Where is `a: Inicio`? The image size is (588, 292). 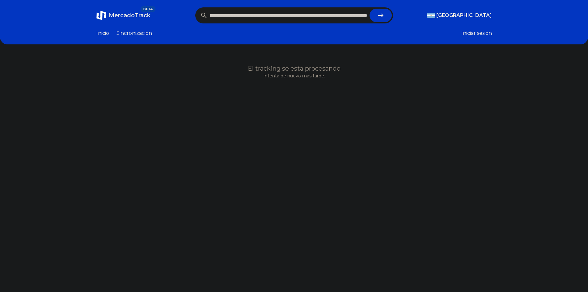 a: Inicio is located at coordinates (102, 33).